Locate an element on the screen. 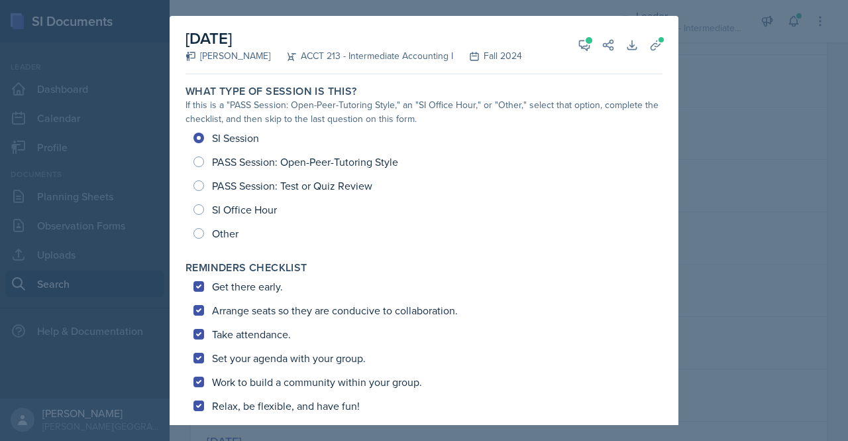 This screenshot has width=848, height=441. div: Fall 2024 is located at coordinates (488, 56).